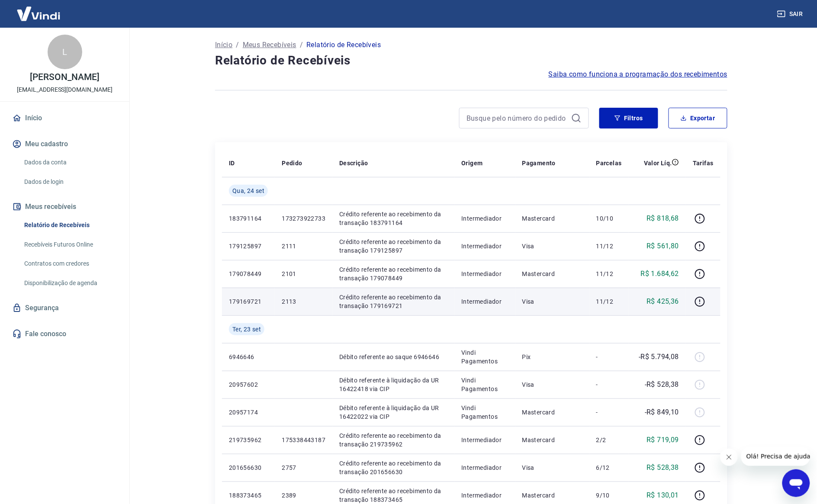 The image size is (817, 504). I want to click on p: Tarifas, so click(703, 163).